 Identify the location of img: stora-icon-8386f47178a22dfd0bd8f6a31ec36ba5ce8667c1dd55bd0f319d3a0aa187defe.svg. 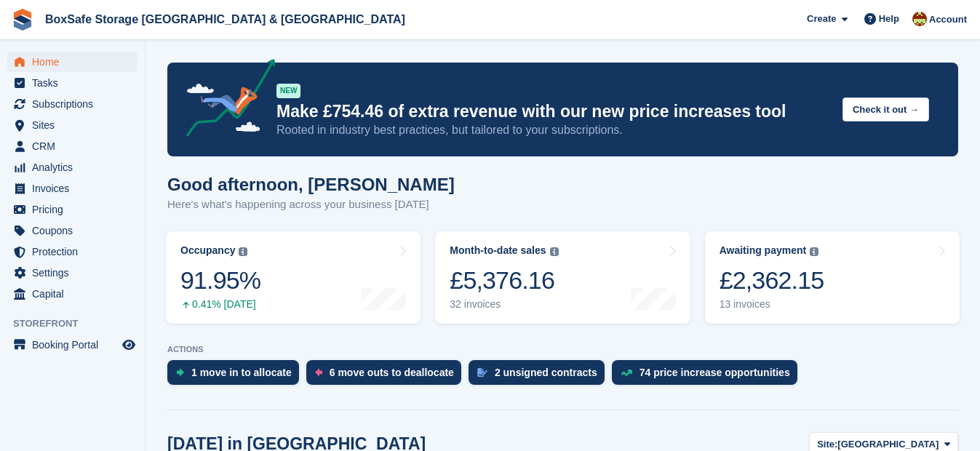
(23, 20).